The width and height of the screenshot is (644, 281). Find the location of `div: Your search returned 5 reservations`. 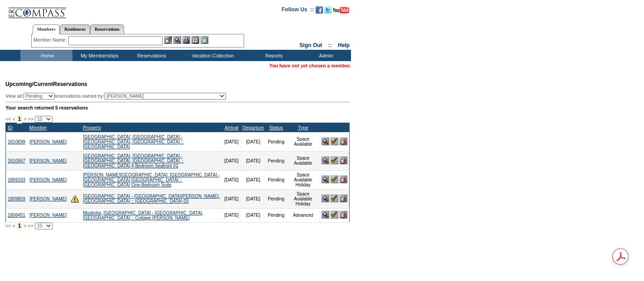

div: Your search returned 5 reservations is located at coordinates (177, 107).